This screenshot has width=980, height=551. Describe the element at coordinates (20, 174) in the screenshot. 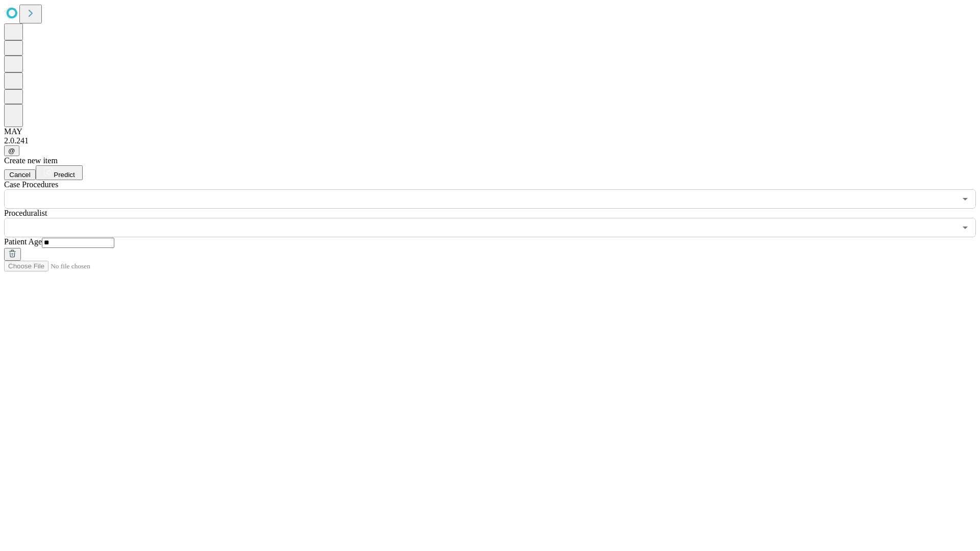

I see `span: Cancel` at that location.